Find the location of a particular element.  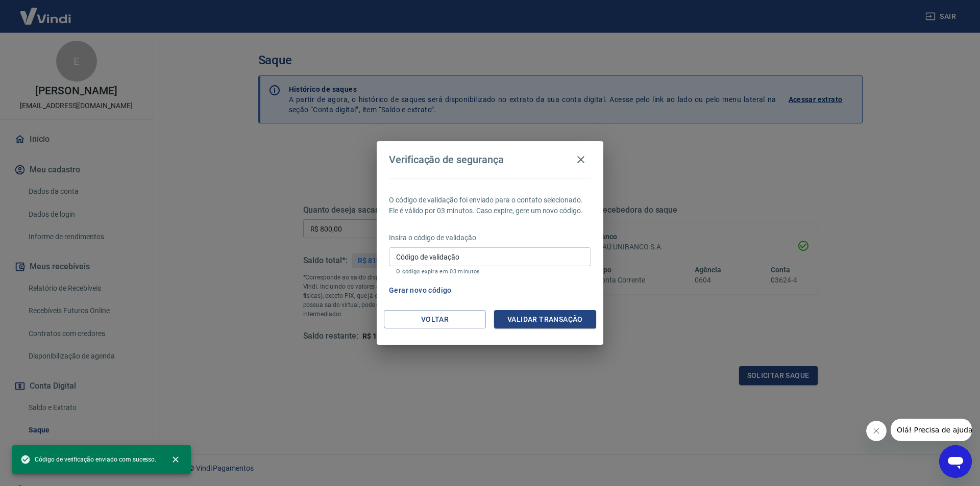

p: Insira o código de validação is located at coordinates (490, 238).